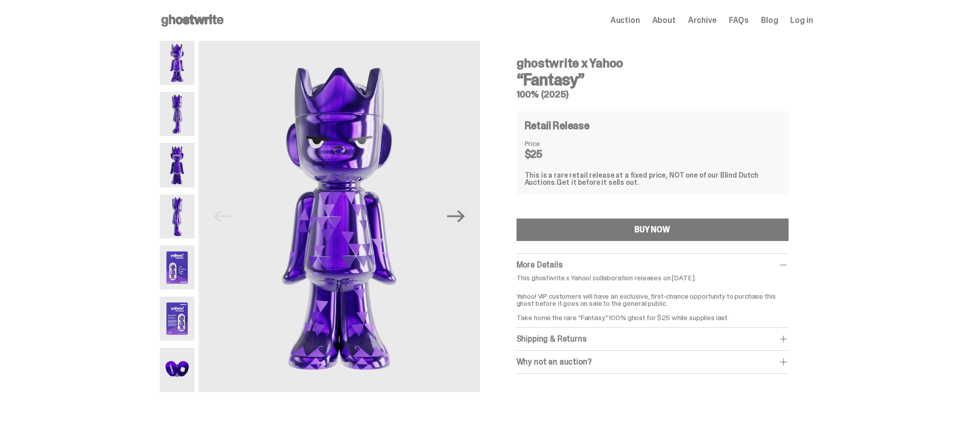 Image resolution: width=980 pixels, height=435 pixels. Describe the element at coordinates (598, 183) in the screenshot. I see `span: Get it before it sells out.` at that location.